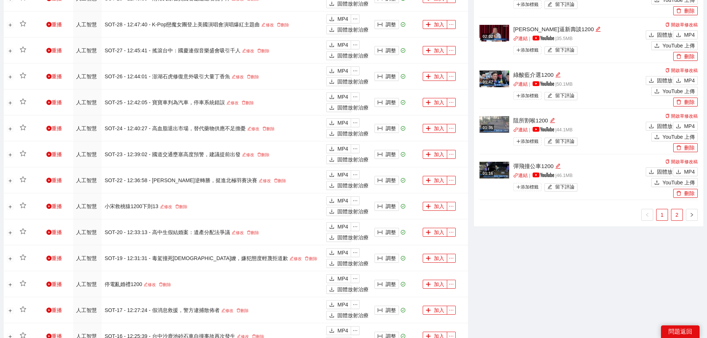 This screenshot has height=338, width=707. Describe the element at coordinates (692, 215) in the screenshot. I see `li: 下一頁` at that location.